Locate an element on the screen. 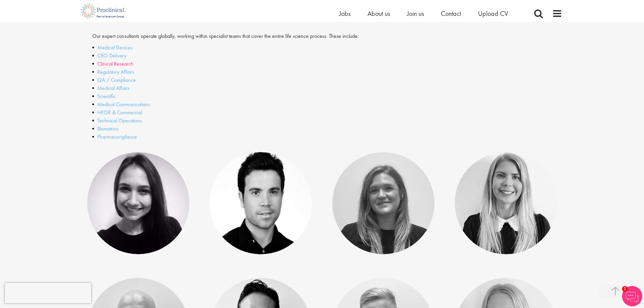 The height and width of the screenshot is (308, 644). a: Clinical Research is located at coordinates (115, 63).